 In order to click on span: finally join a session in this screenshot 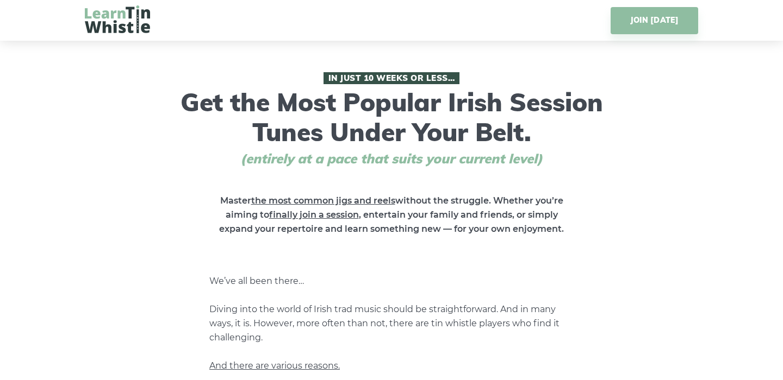, I will do `click(314, 215)`.